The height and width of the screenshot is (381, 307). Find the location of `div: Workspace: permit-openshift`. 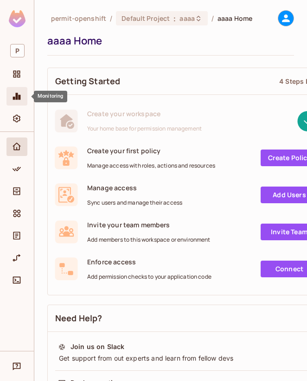

div: Workspace: permit-openshift is located at coordinates (17, 50).